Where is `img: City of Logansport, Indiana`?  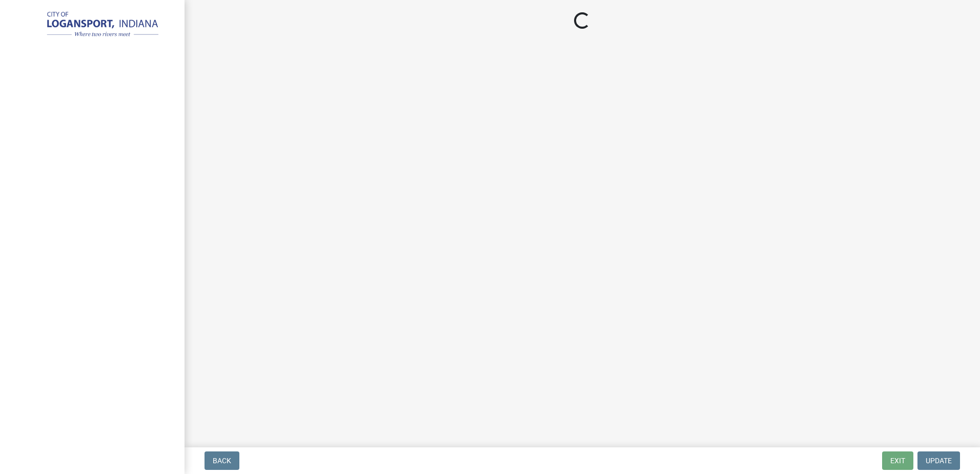
img: City of Logansport, Indiana is located at coordinates (95, 25).